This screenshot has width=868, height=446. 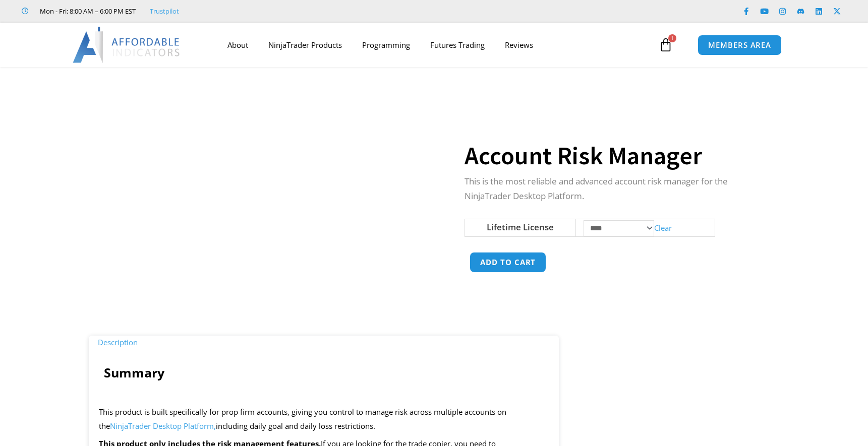 I want to click on a: Trustpilot, so click(x=165, y=11).